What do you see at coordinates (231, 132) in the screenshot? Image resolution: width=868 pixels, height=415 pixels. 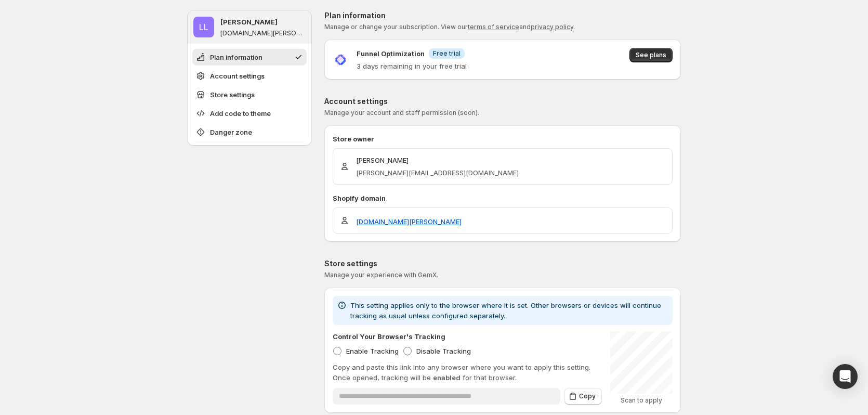 I see `span: Danger zone` at bounding box center [231, 132].